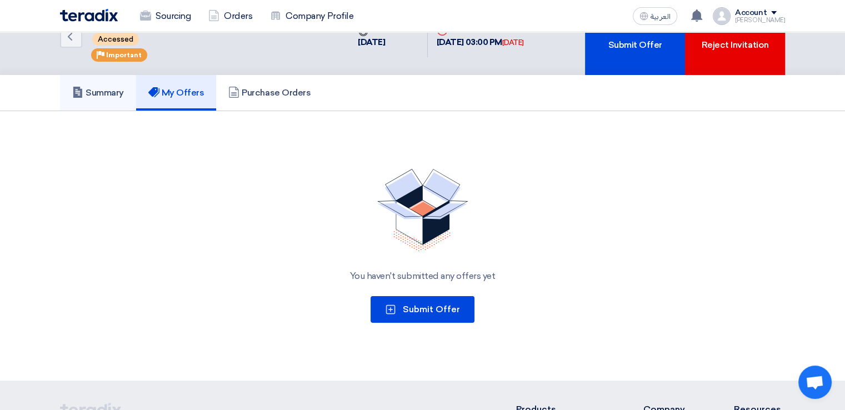  I want to click on a: Purchase Orders, so click(270, 93).